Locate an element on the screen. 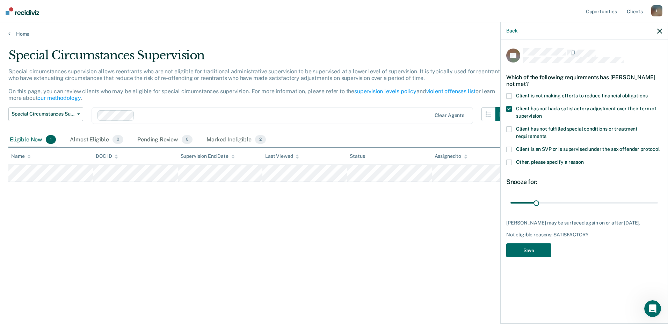 The height and width of the screenshot is (324, 668). div: Eligible Now is located at coordinates (33, 140).